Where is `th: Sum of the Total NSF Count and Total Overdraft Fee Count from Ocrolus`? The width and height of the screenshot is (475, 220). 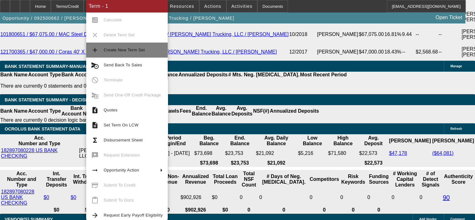 th: Sum of the Total NSF Count and Total Overdraft Fee Count from Ocrolus is located at coordinates (249, 179).